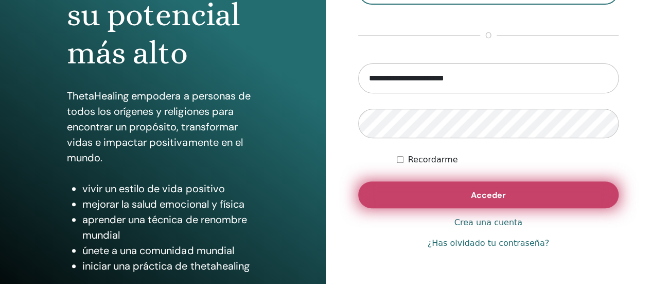  Describe the element at coordinates (163, 127) in the screenshot. I see `p: ThetaHealing empodera a personas de todos los orígenes y religiones para encontrar un propósito, ...` at that location.